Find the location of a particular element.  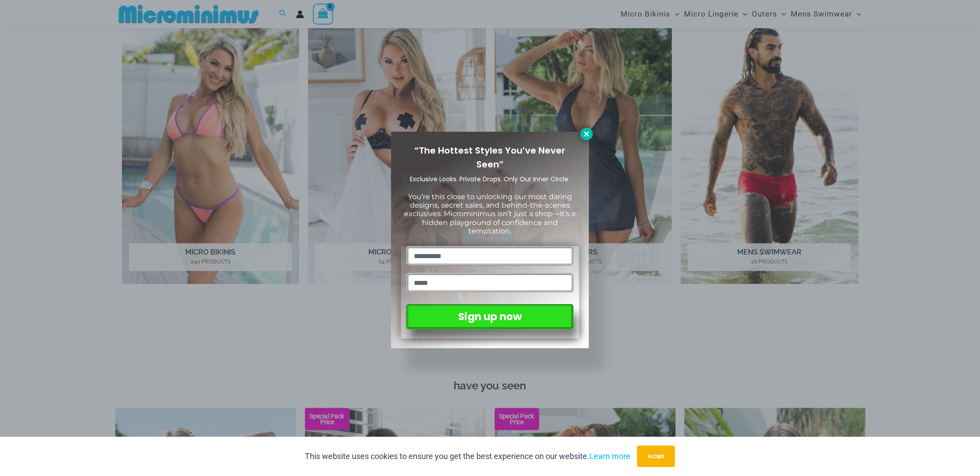

button: Close is located at coordinates (586, 134).